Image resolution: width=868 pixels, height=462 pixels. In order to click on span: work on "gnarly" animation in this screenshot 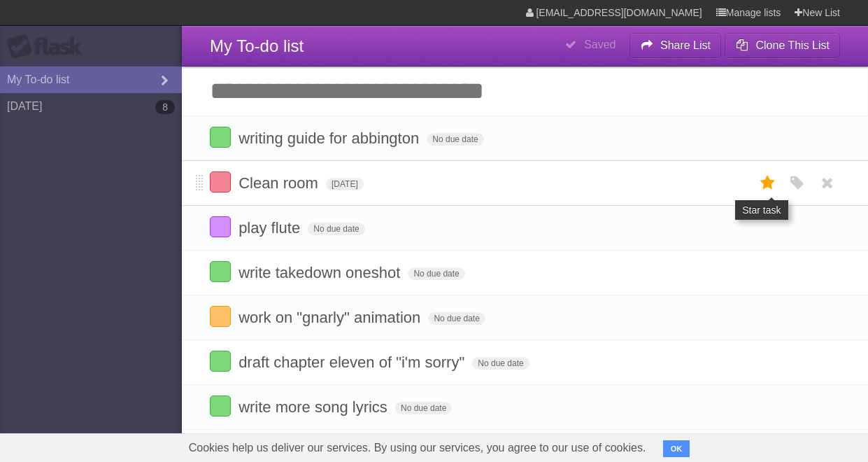, I will do `click(331, 317)`.